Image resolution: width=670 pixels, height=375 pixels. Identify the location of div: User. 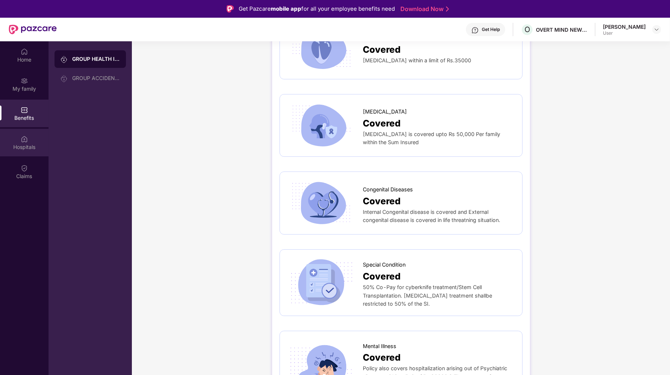
(625, 33).